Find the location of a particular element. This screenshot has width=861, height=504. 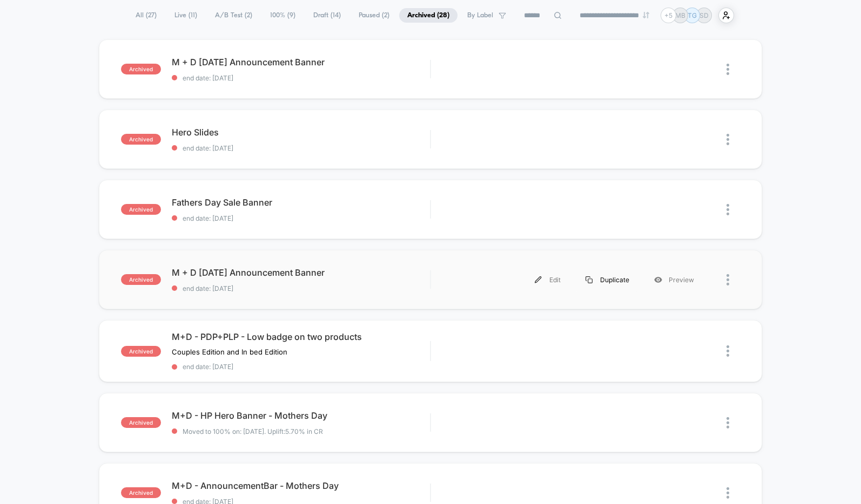

span: M+D - HP Hero Banner - Mothers Day is located at coordinates (301, 415).